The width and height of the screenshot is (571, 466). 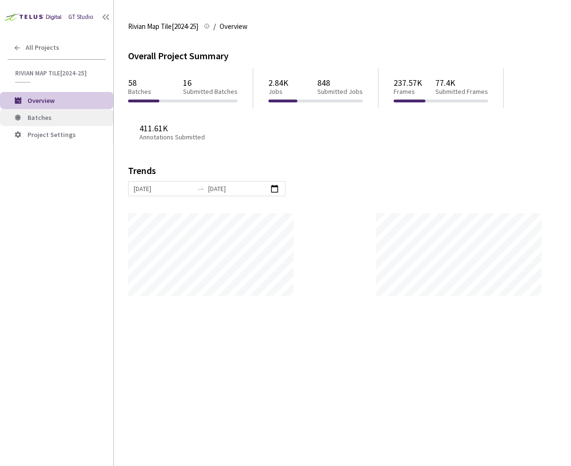 I want to click on div: Trends, so click(x=336, y=173).